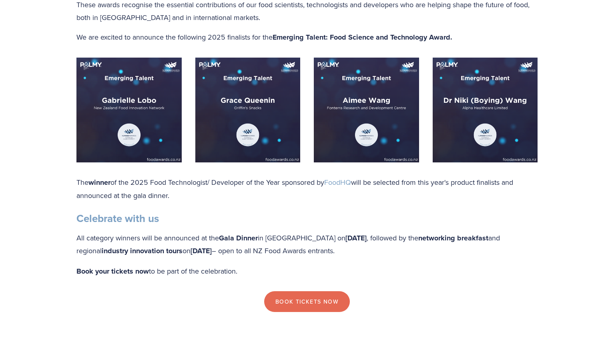  What do you see at coordinates (307, 37) in the screenshot?
I see `p: We are excited to announce the following 2025 finalists for the` at bounding box center [307, 37].